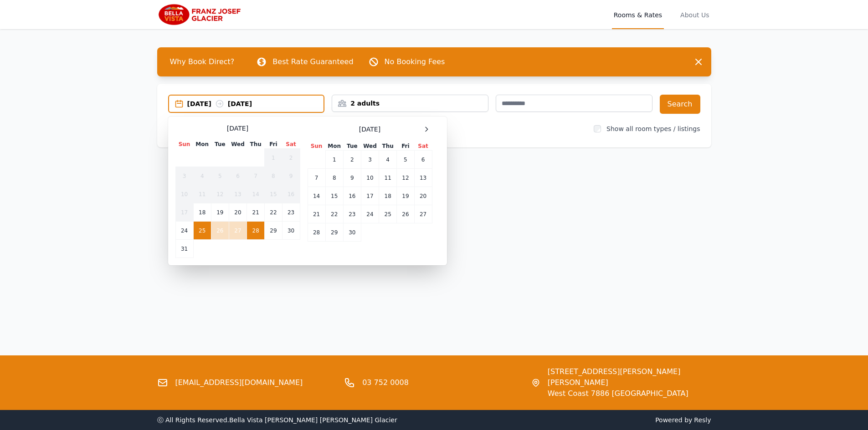  Describe the element at coordinates (184, 249) in the screenshot. I see `td: 31` at that location.